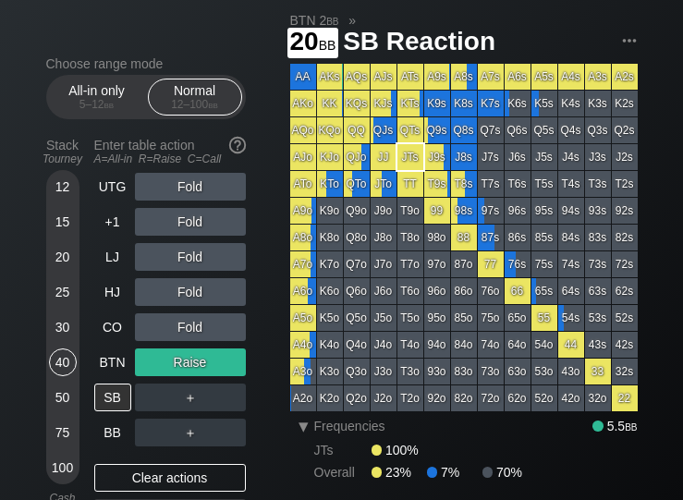 The height and width of the screenshot is (500, 683). What do you see at coordinates (63, 468) in the screenshot?
I see `div: 100` at bounding box center [63, 468].